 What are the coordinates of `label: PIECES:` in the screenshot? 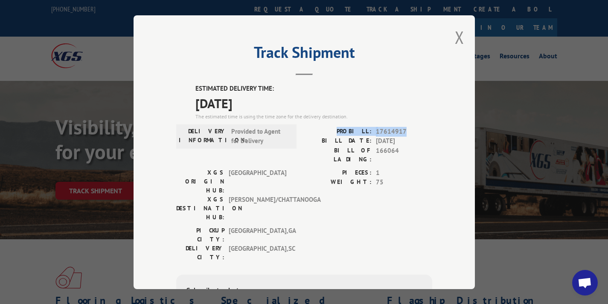 It's located at (338, 173).